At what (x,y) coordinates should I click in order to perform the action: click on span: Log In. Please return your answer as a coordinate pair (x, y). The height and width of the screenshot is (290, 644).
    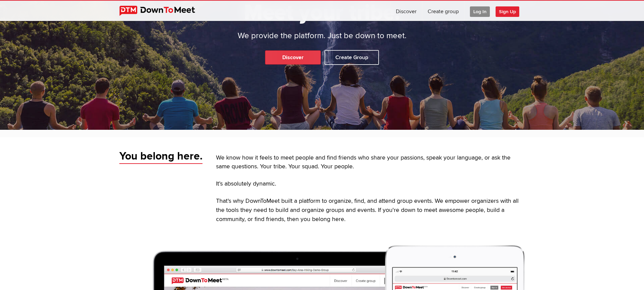
    Looking at the image, I should click on (480, 11).